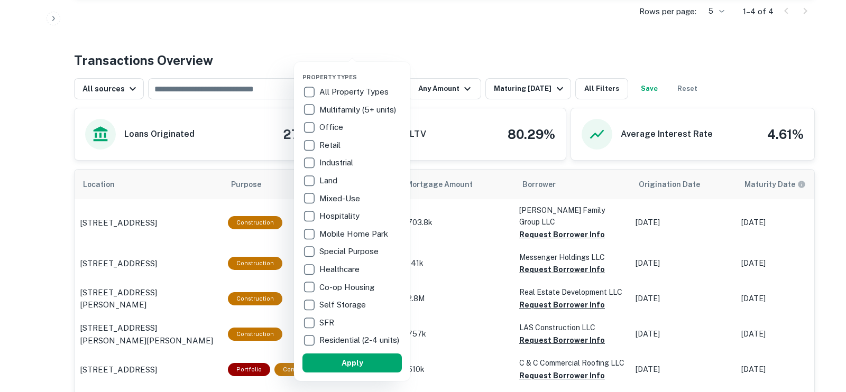 This screenshot has height=392, width=846. Describe the element at coordinates (337, 163) in the screenshot. I see `p: Industrial` at that location.